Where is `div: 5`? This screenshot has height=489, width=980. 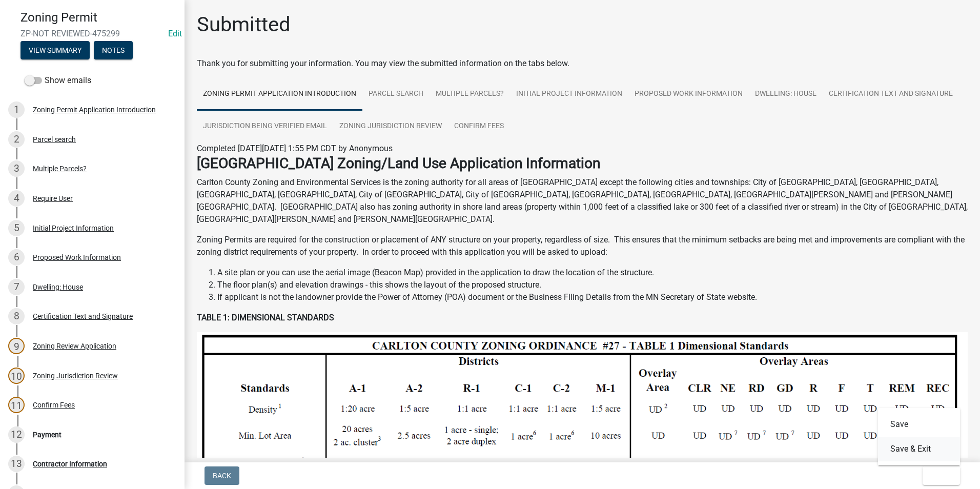 div: 5 is located at coordinates (16, 228).